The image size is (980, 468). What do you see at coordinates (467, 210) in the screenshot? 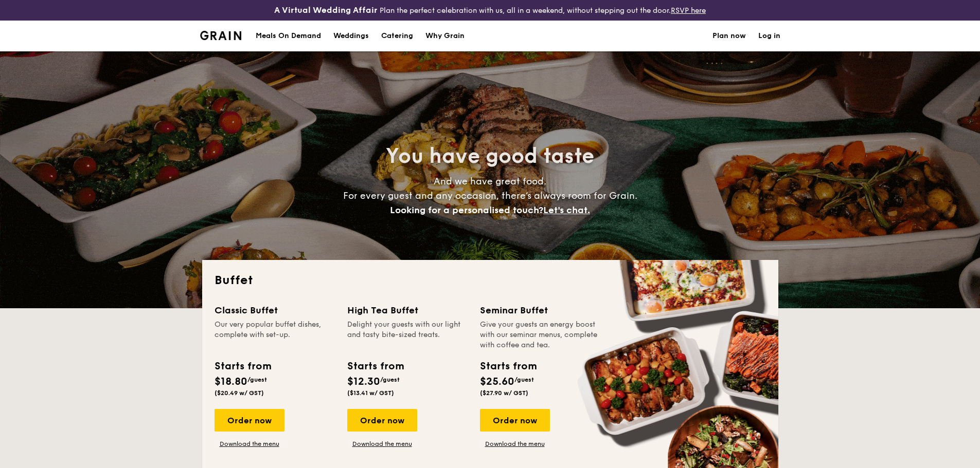
I see `span: Looking for a personalised touch?` at bounding box center [467, 210].